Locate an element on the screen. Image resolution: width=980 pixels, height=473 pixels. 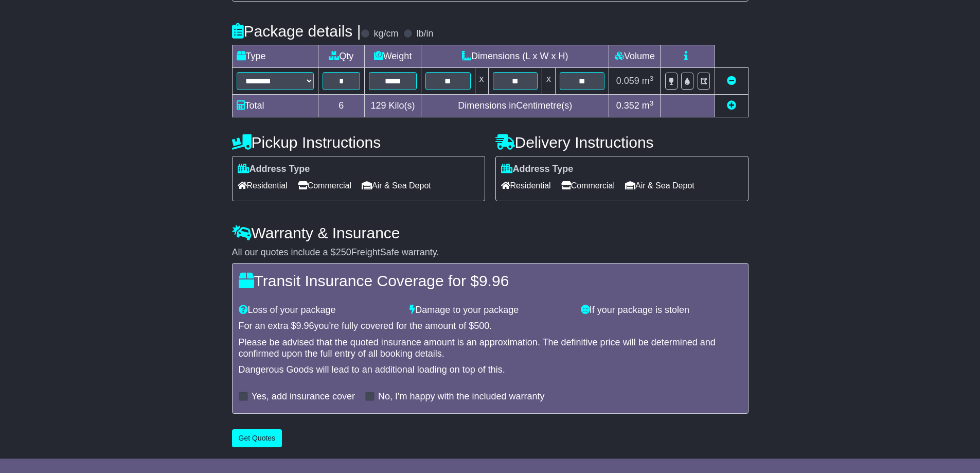
td: Total is located at coordinates (275, 106).